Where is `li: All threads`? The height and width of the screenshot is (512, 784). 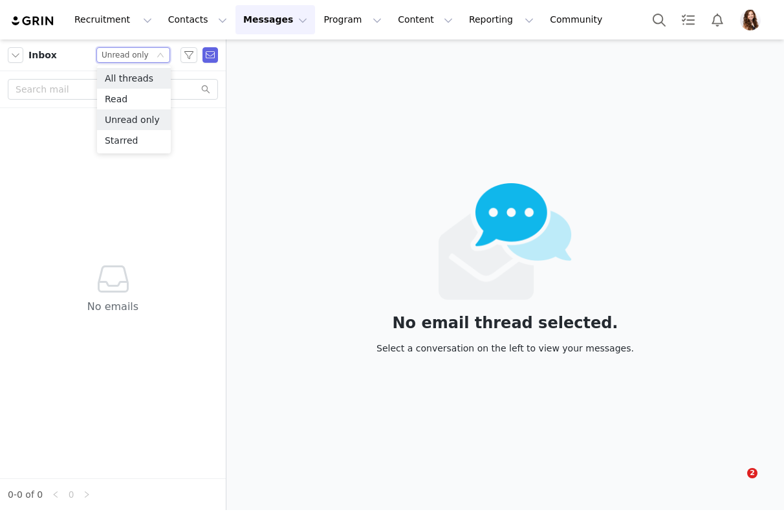 li: All threads is located at coordinates (134, 78).